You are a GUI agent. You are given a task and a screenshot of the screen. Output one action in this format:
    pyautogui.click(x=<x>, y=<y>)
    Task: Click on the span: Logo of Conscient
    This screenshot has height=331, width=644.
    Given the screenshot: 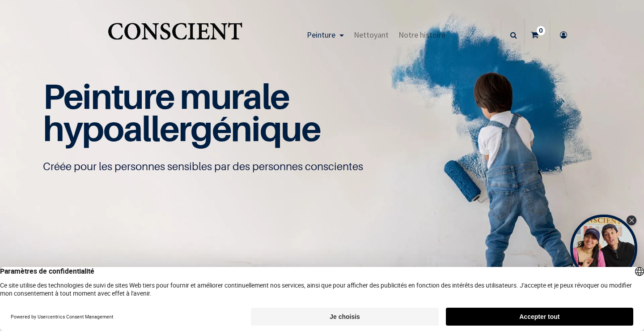 What is the action you would take?
    pyautogui.click(x=175, y=35)
    